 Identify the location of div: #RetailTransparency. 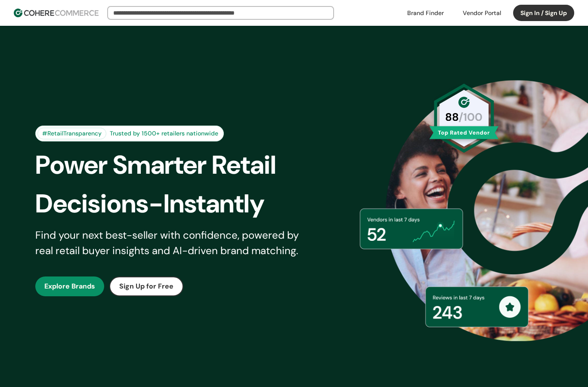
(72, 133).